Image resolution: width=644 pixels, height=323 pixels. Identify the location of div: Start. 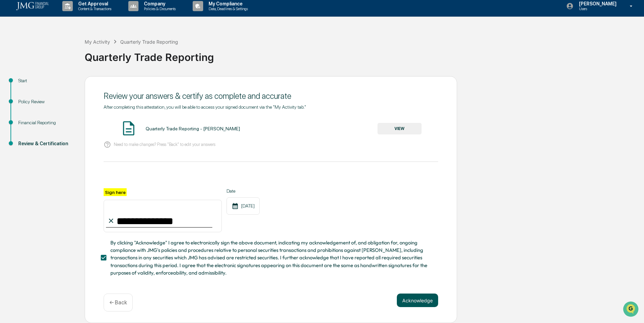
(46, 81).